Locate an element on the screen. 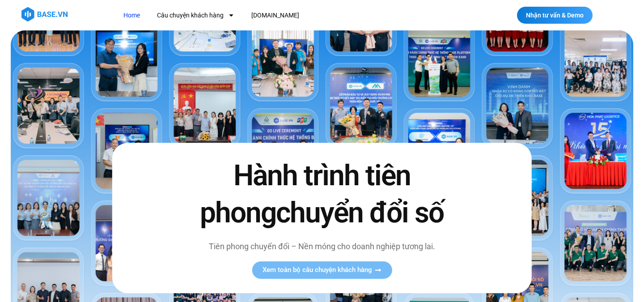  nav: Menu is located at coordinates (289, 15).